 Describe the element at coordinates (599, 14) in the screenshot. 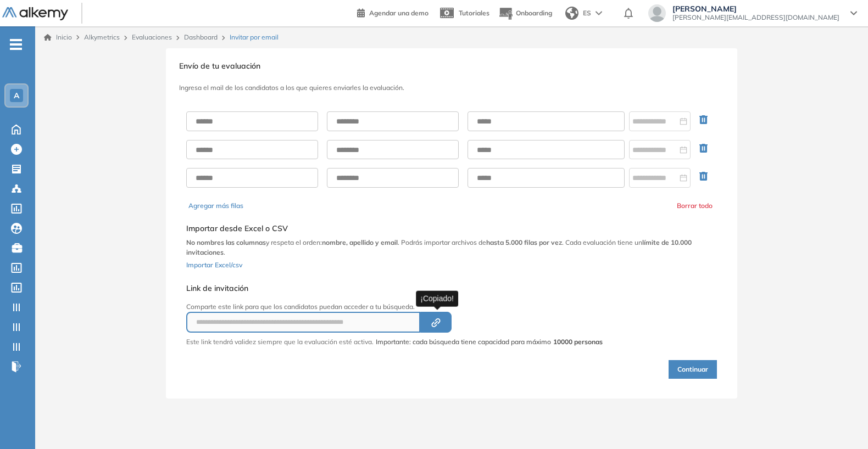

I see `img: arrow` at that location.